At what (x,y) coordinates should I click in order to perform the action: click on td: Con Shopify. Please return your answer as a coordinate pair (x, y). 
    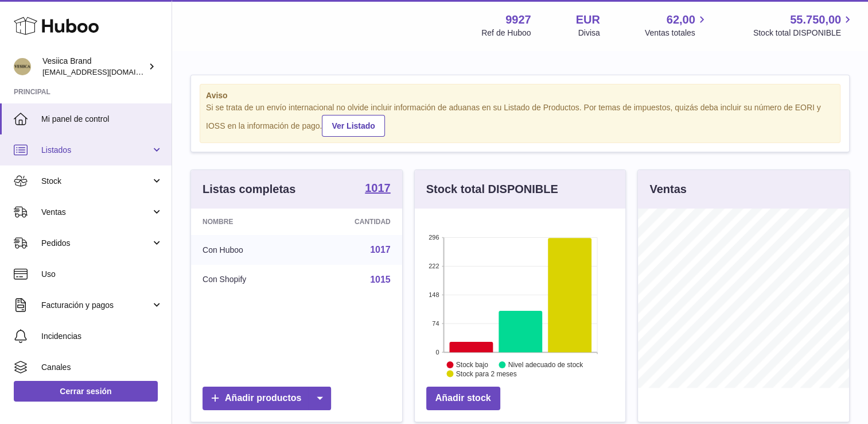
    Looking at the image, I should click on (247, 280).